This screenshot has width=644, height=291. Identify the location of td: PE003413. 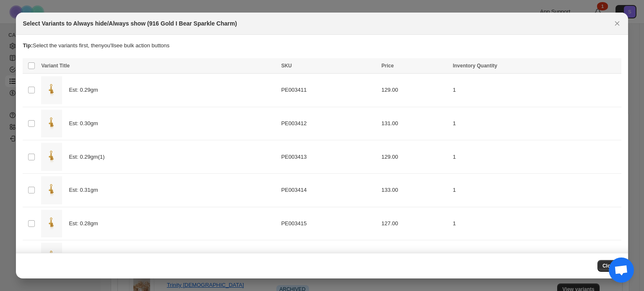
(329, 157).